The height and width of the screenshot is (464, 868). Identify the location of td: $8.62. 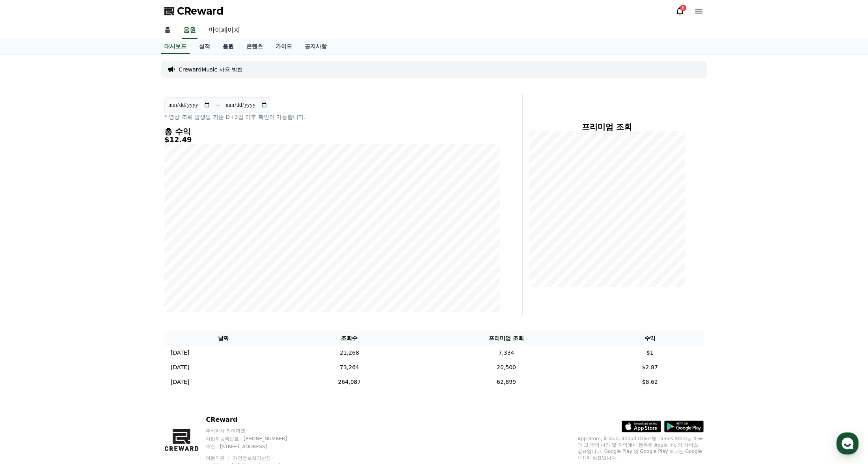
(650, 381).